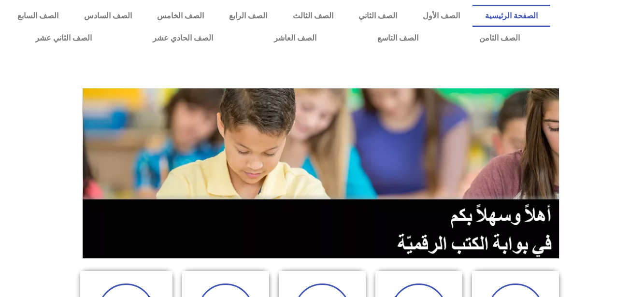  What do you see at coordinates (180, 16) in the screenshot?
I see `a: الصف الخامس` at bounding box center [180, 16].